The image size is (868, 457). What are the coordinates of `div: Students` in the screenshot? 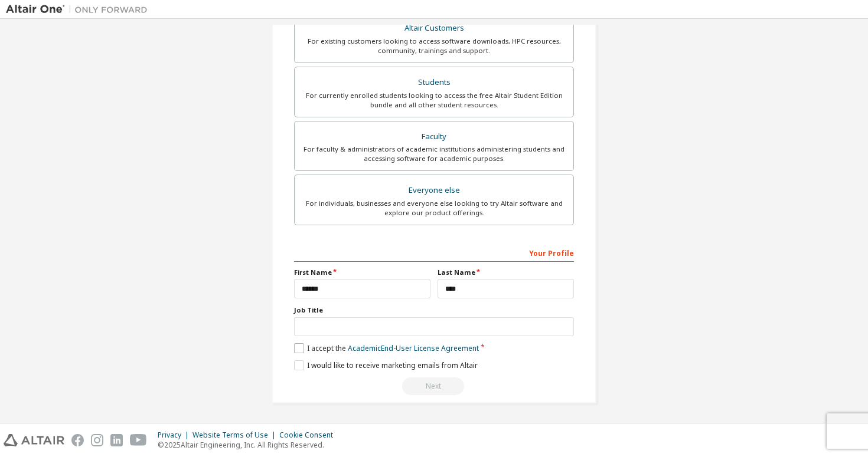 It's located at (434, 83).